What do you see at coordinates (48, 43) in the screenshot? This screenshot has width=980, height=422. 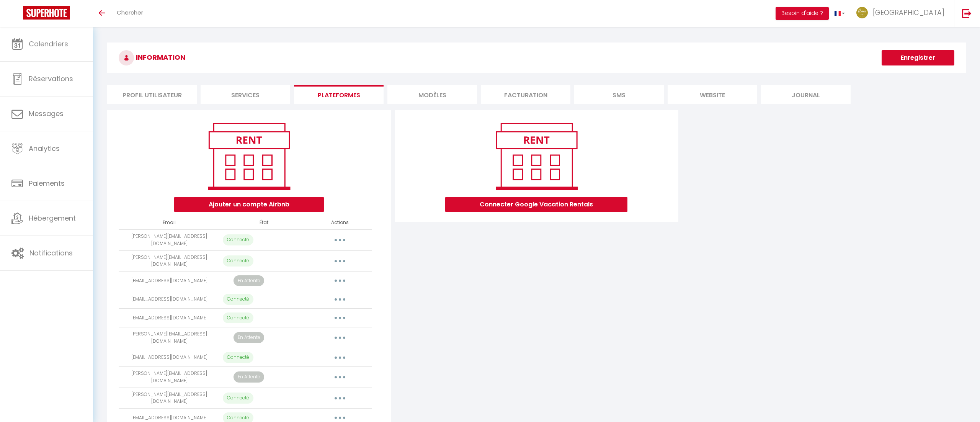 I see `span: Calendriers` at bounding box center [48, 43].